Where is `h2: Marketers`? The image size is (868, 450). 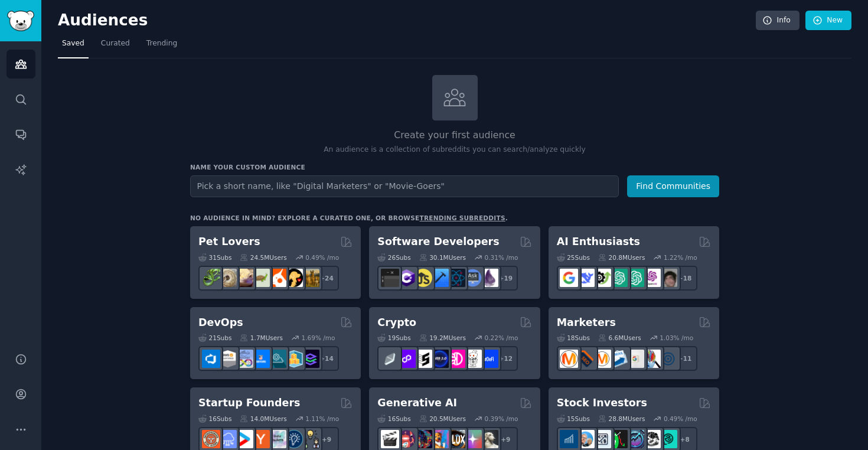 h2: Marketers is located at coordinates (586, 323).